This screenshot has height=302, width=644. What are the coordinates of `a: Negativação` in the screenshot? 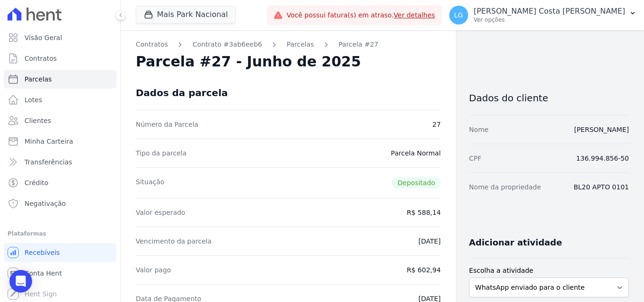 It's located at (60, 203).